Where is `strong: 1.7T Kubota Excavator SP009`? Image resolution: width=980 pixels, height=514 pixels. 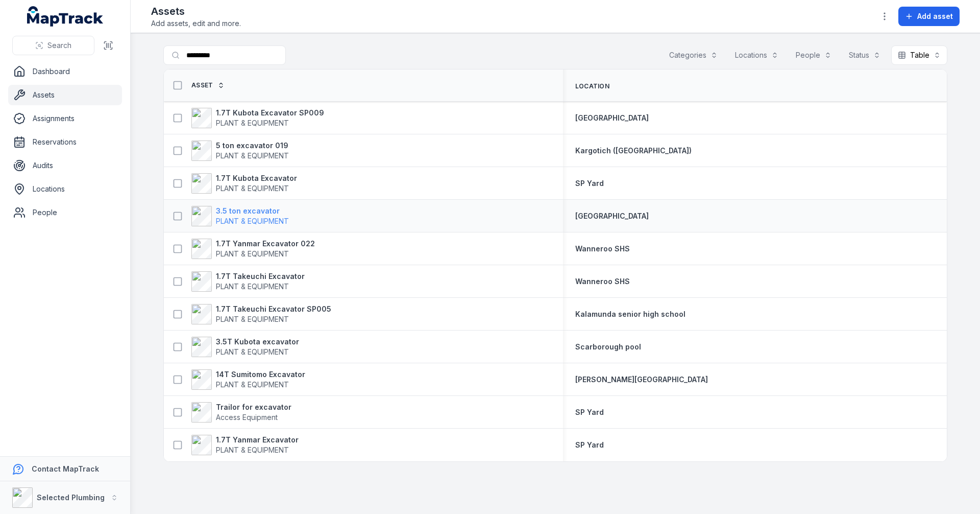
strong: 1.7T Kubota Excavator SP009 is located at coordinates (270, 113).